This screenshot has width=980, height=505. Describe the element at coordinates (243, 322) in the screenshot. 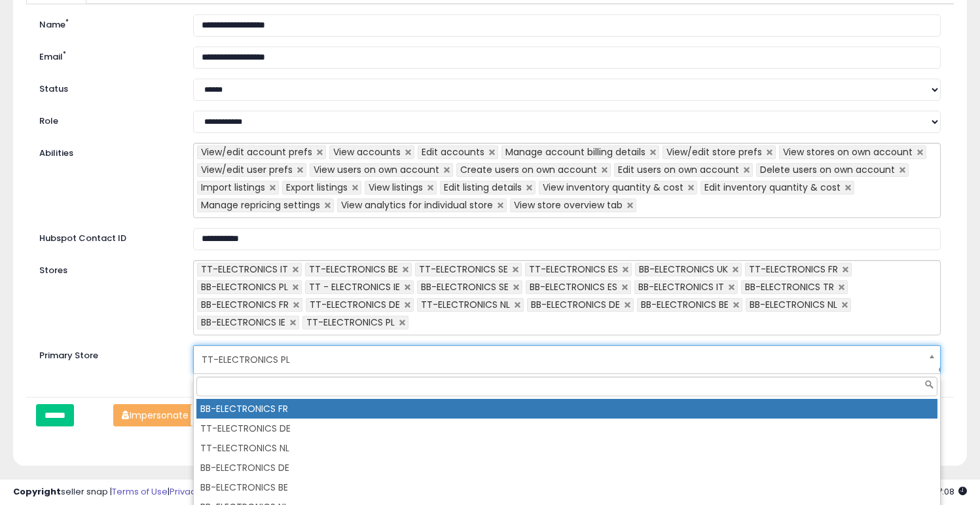

I see `span: BB-ELECTRONICS IE` at that location.